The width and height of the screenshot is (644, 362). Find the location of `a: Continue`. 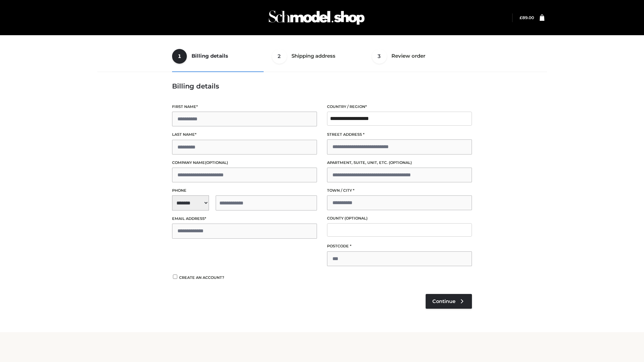

a: Continue is located at coordinates (449, 301).